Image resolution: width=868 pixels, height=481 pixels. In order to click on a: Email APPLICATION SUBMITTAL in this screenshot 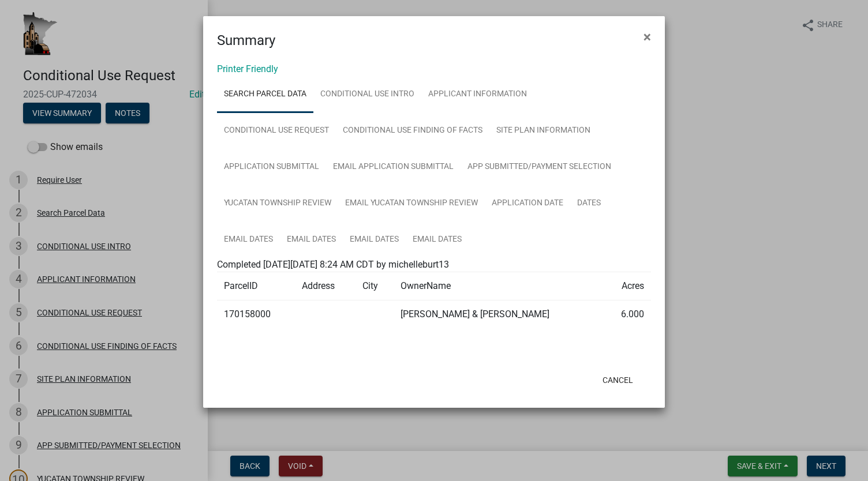, I will do `click(393, 167)`.